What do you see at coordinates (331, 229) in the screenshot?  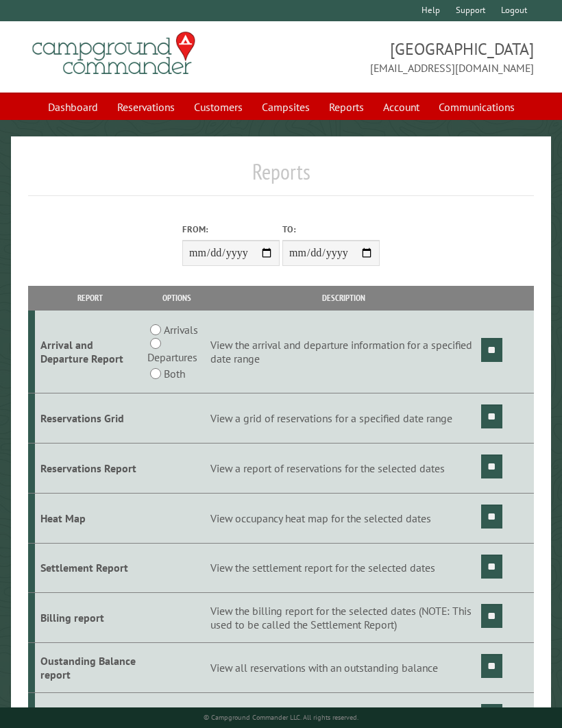 I see `label: To:` at bounding box center [331, 229].